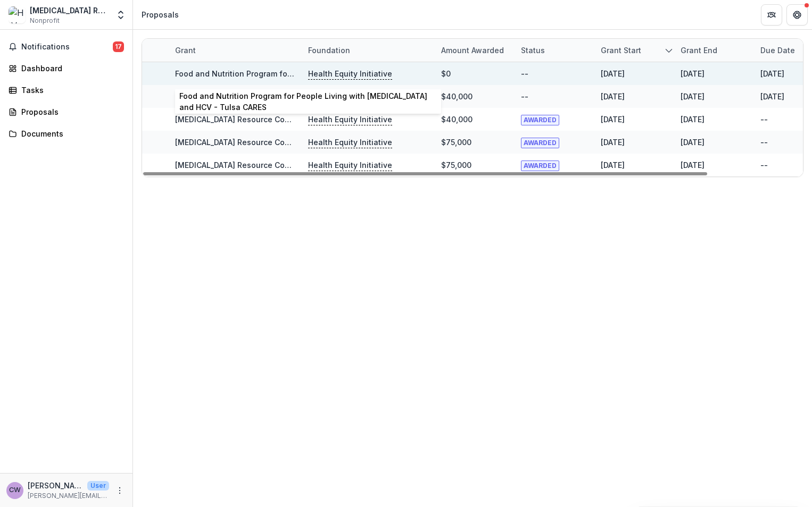 The height and width of the screenshot is (507, 812). Describe the element at coordinates (15, 491) in the screenshot. I see `div: Carly Senger Wignarajah` at that location.